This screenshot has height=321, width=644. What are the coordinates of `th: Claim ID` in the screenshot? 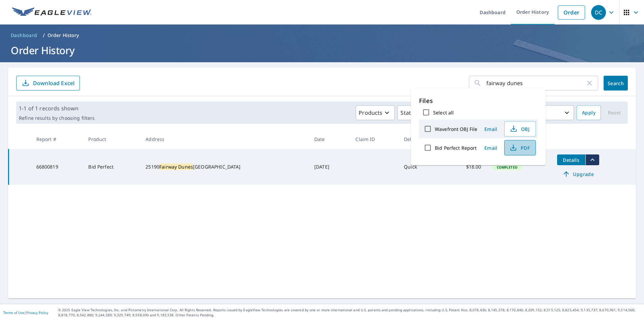 It's located at (374, 139).